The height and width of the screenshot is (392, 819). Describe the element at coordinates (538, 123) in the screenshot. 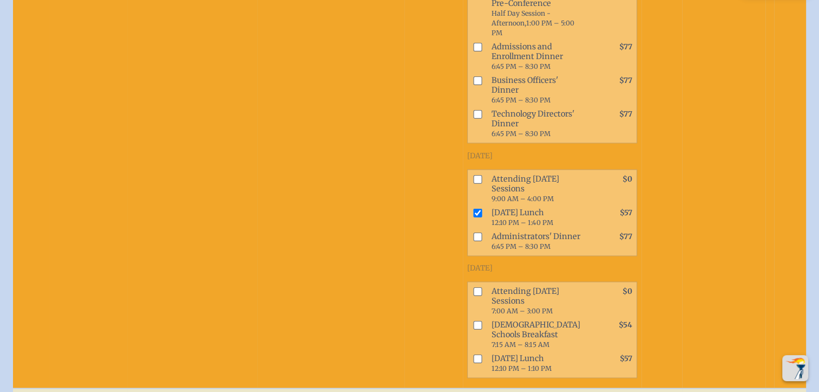

I see `span: Technology Directors' Dinner` at that location.